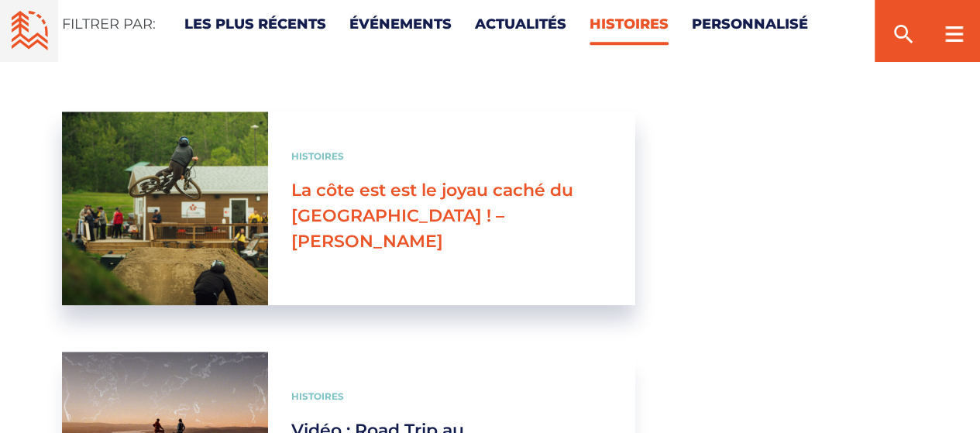 This screenshot has width=980, height=433. I want to click on a: Personnalisé, so click(750, 24).